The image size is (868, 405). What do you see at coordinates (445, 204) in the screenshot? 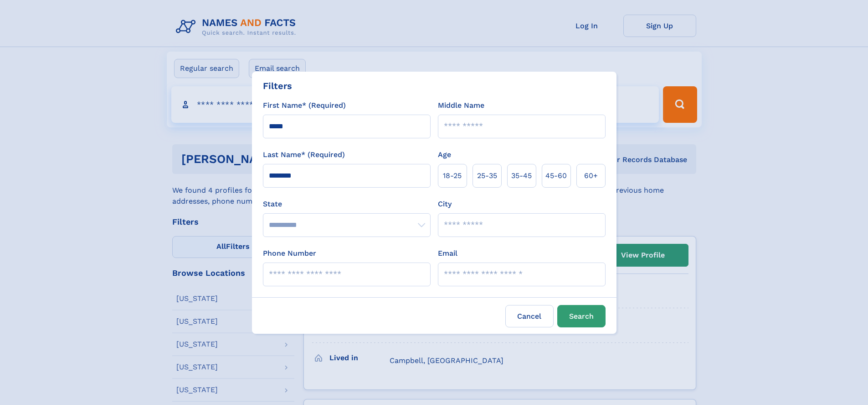
I see `label: City` at bounding box center [445, 204].